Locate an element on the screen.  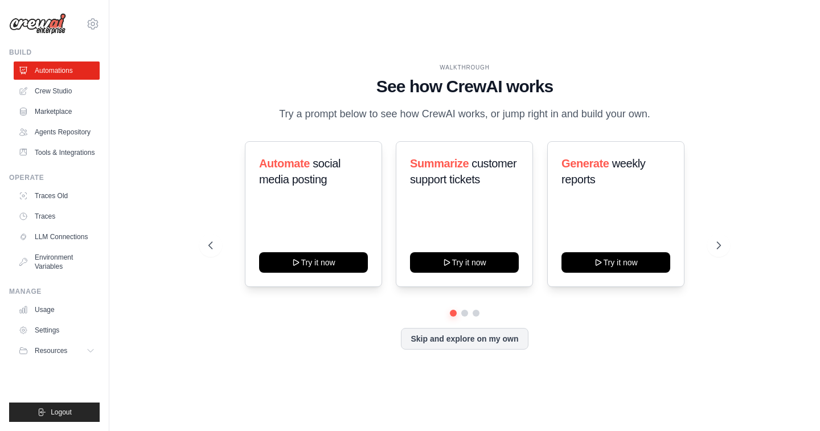
span: Generate is located at coordinates (585, 163).